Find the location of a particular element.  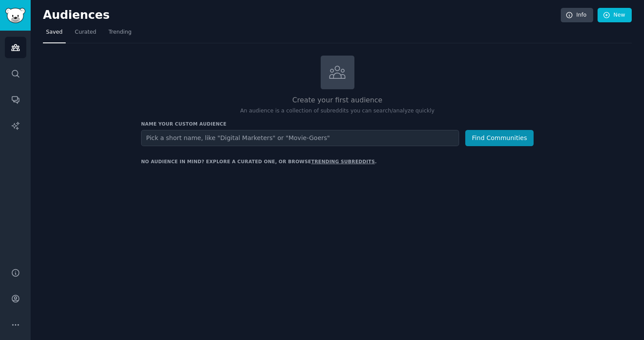

a: Trending is located at coordinates (120, 34).